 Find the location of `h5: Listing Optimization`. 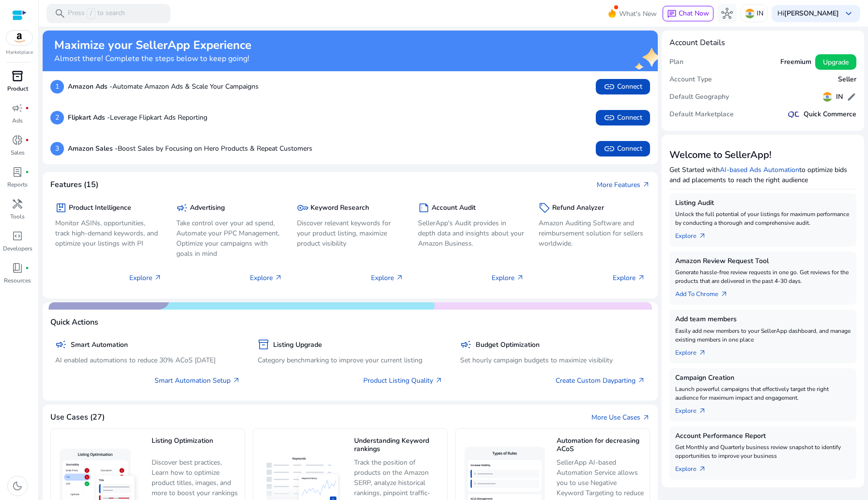

h5: Listing Optimization is located at coordinates (196, 445).